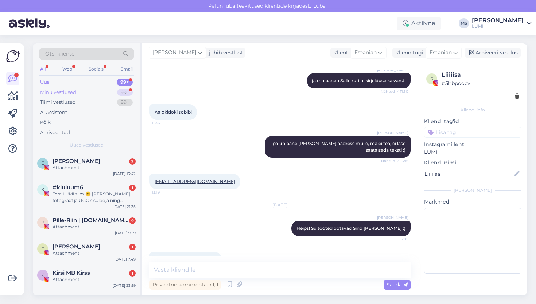 The height and width of the screenshot is (304, 536). I want to click on span: Kirsi MB Kirss, so click(71, 273).